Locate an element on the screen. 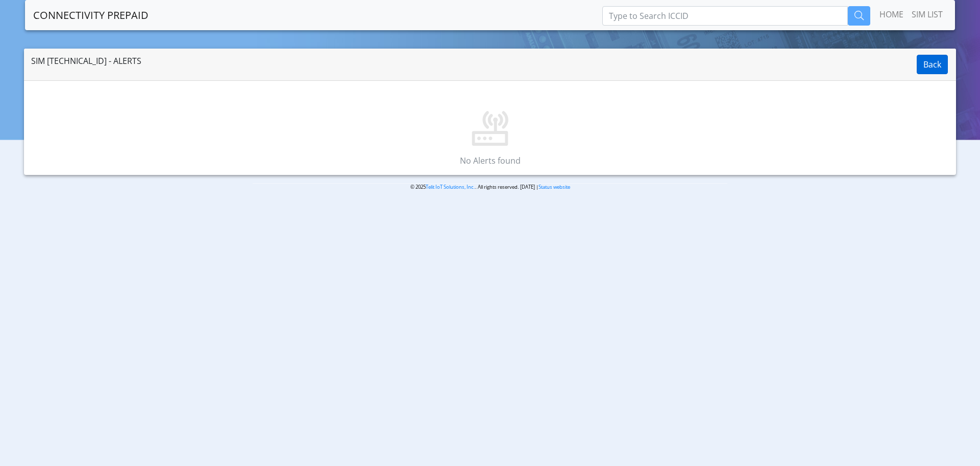  img: No Sims found is located at coordinates (490, 113).